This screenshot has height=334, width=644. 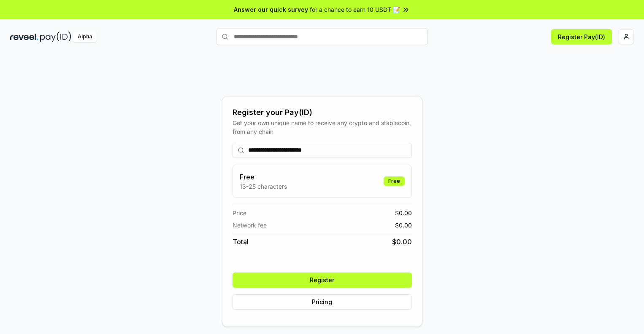 What do you see at coordinates (322, 113) in the screenshot?
I see `div: Register your Pay(ID)` at bounding box center [322, 113].